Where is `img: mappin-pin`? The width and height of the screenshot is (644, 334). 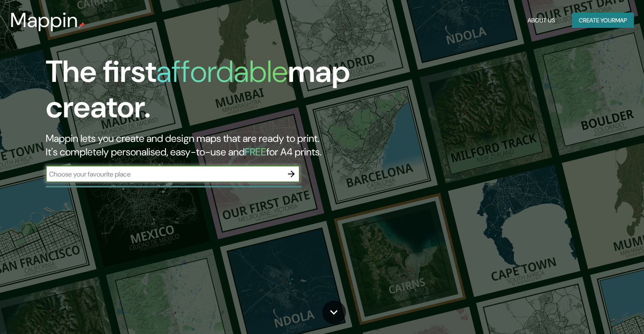
img: mappin-pin is located at coordinates (82, 26).